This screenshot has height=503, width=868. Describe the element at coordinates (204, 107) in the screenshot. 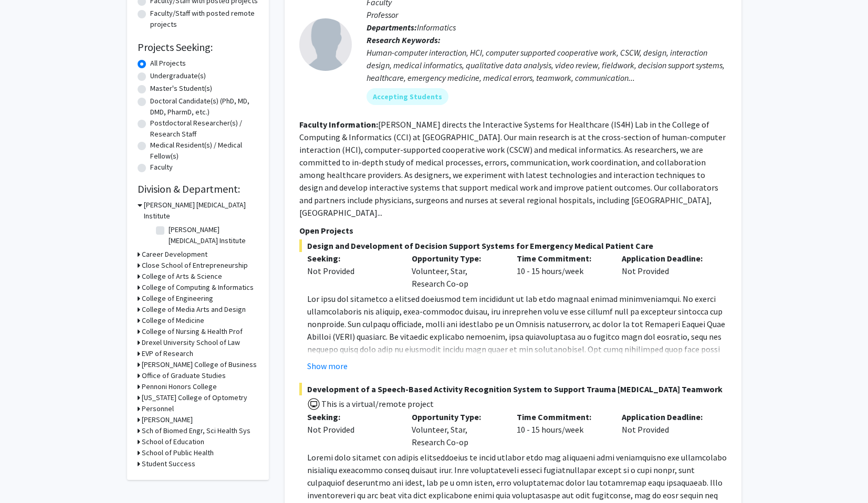

I see `label: Doctoral Candidate(s) (PhD, MD, DMD, PharmD, etc.)` at that location.